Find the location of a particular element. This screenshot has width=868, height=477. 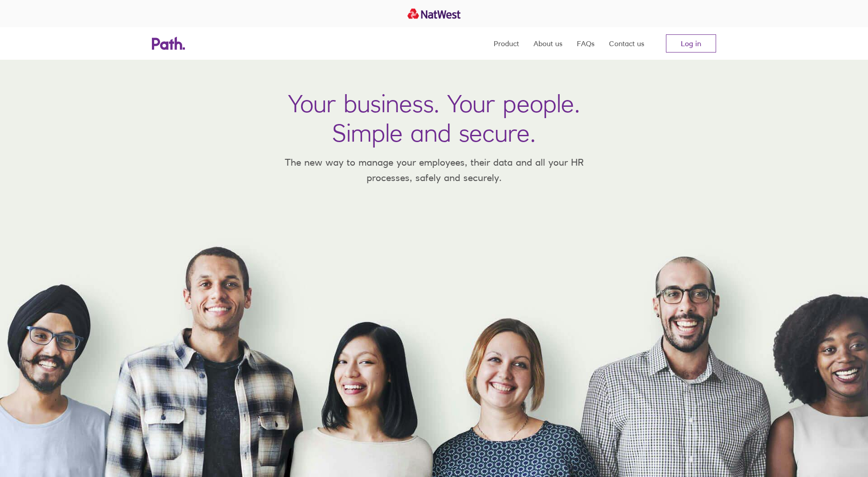

a: Contact us is located at coordinates (626, 44).